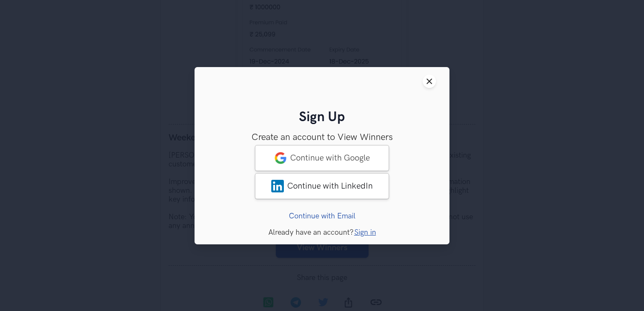  Describe the element at coordinates (280, 157) in the screenshot. I see `img: google` at that location.